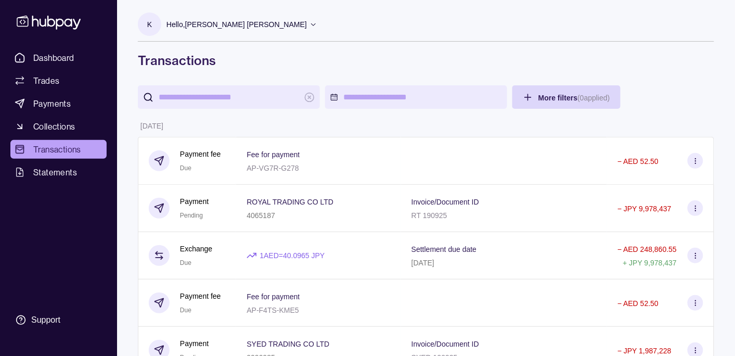 The width and height of the screenshot is (735, 356). What do you see at coordinates (650, 263) in the screenshot?
I see `p: + JPY 9,978,437` at bounding box center [650, 263].